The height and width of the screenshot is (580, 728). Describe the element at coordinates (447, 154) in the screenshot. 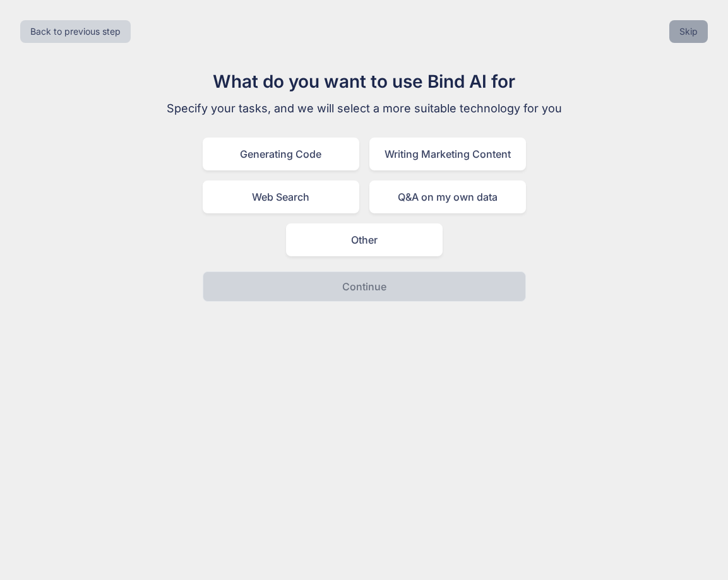

I see `div: Writing Marketing Content` at that location.